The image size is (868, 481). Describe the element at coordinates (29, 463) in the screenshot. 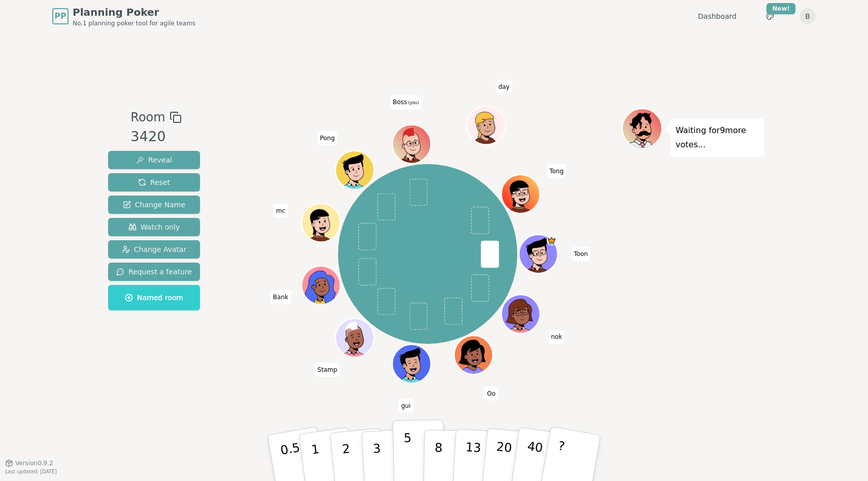

I see `button: Version0.9.2` at that location.